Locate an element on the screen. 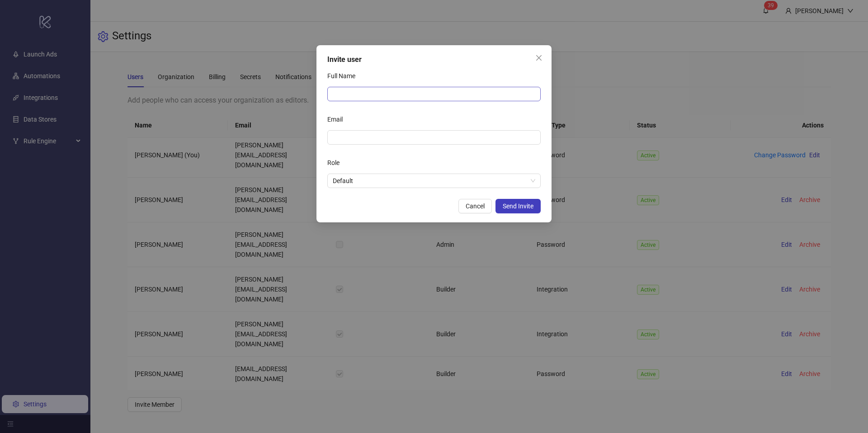 This screenshot has width=868, height=433. span: Default is located at coordinates (434, 181).